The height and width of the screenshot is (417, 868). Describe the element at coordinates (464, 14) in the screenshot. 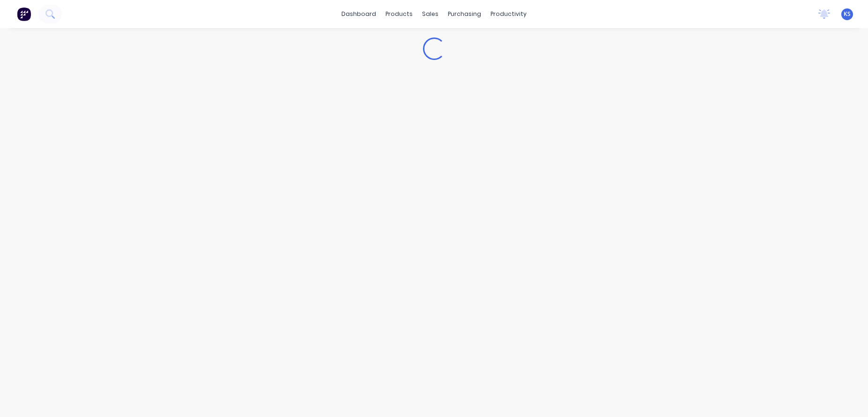

I see `div: purchasing` at that location.